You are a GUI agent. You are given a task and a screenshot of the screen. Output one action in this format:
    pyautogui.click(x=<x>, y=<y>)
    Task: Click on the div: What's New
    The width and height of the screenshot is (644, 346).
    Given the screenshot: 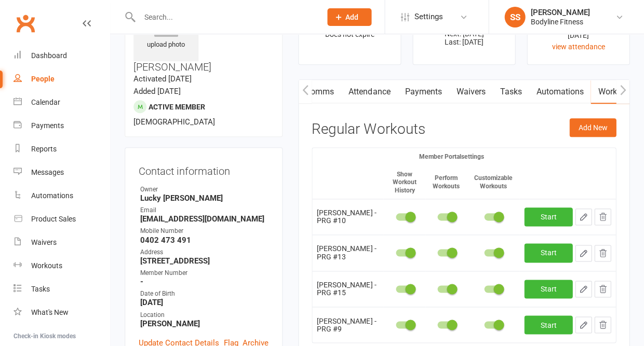 What is the action you would take?
    pyautogui.click(x=50, y=312)
    